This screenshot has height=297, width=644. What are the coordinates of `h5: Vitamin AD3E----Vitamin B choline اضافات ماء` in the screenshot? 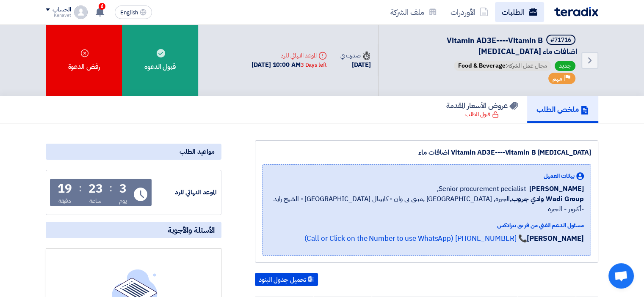 It's located at (483, 45).